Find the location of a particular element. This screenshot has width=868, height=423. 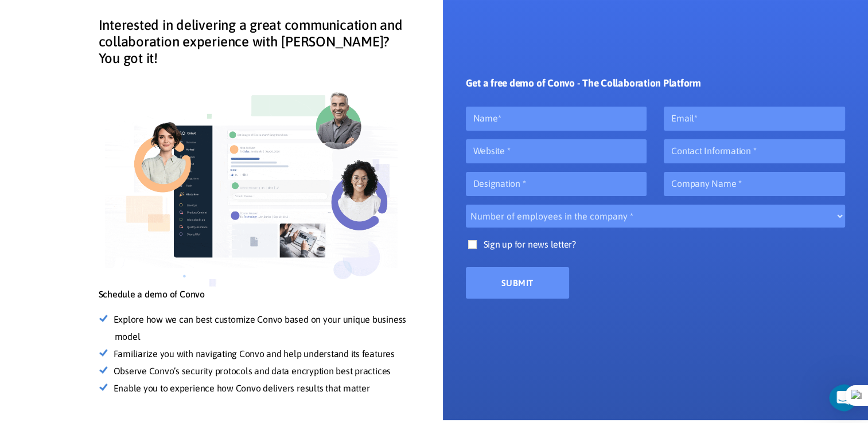

li: Observe Convo’s security protocols and data encryption best practices is located at coordinates (262, 371).